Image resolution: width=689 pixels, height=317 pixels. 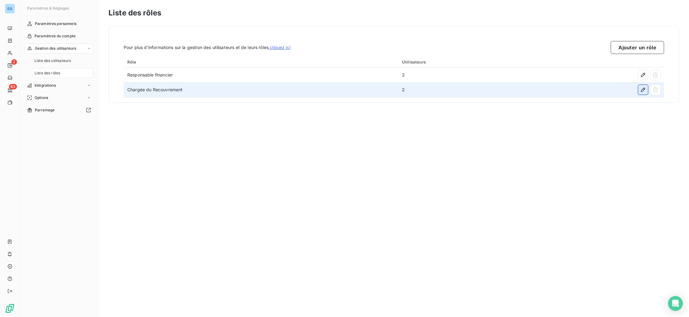 I want to click on td: Responsable financier, so click(x=261, y=75).